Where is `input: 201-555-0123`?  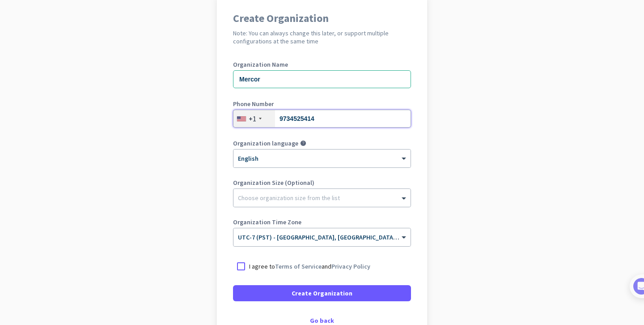
input: 201-555-0123 is located at coordinates (322, 119).